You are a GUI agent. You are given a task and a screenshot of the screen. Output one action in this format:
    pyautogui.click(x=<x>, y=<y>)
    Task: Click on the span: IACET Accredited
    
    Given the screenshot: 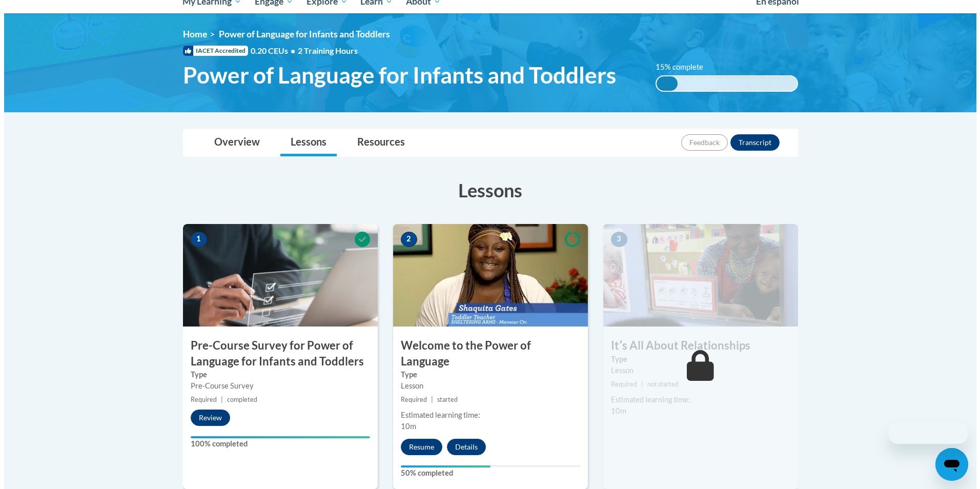 What is the action you would take?
    pyautogui.click(x=211, y=51)
    